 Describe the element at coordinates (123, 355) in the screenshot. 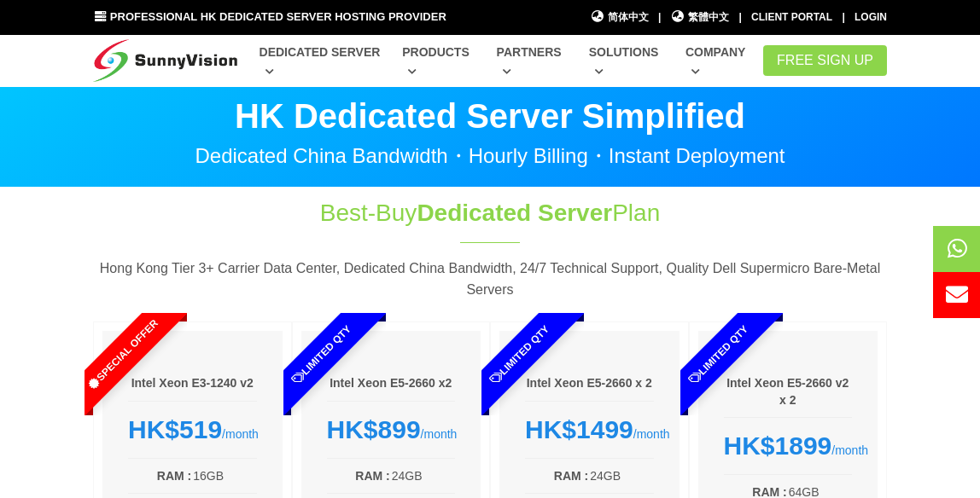

I see `span: Special Offer` at that location.